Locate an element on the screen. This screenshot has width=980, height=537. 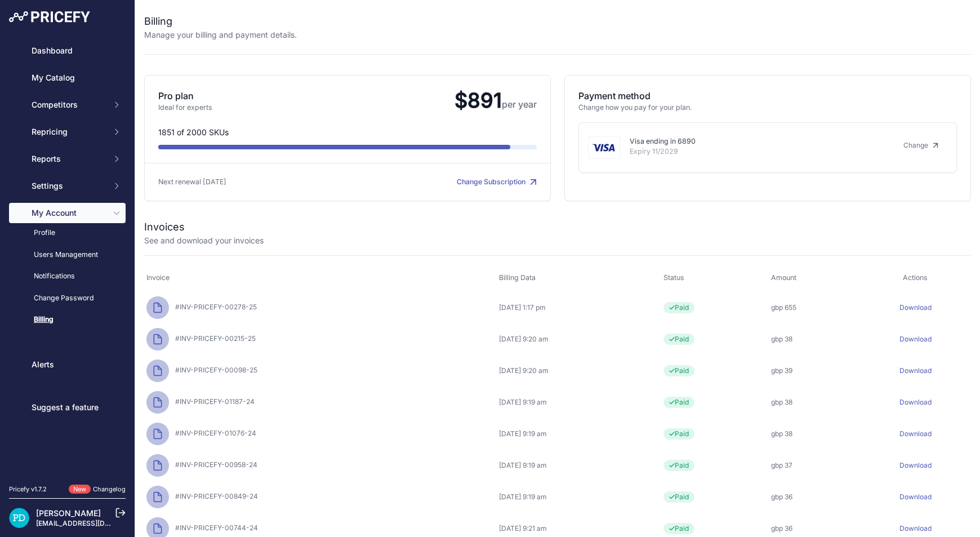
span: Billing Data is located at coordinates (517, 277).